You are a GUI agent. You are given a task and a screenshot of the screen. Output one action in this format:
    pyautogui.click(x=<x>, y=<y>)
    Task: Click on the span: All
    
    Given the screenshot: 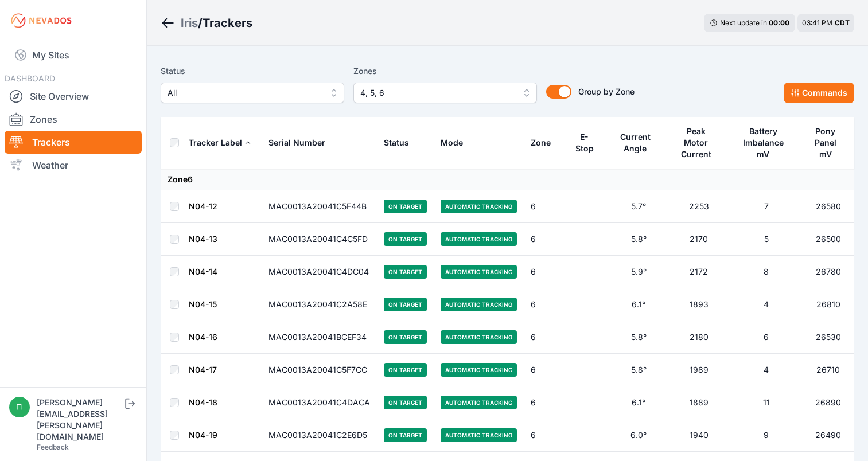 What is the action you would take?
    pyautogui.click(x=244, y=93)
    